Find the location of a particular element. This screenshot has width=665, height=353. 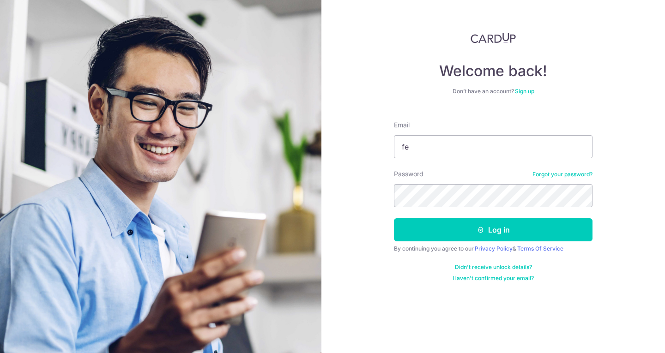

button: Log in is located at coordinates (493, 230).